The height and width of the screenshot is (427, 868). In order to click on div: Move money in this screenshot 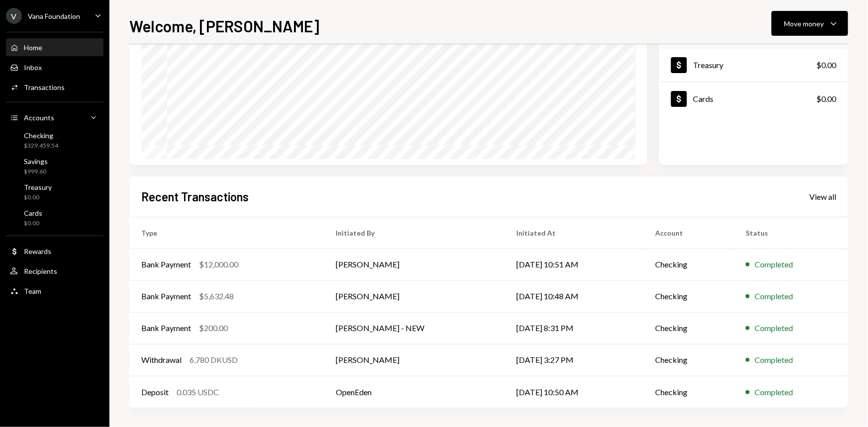, I will do `click(803, 24)`.